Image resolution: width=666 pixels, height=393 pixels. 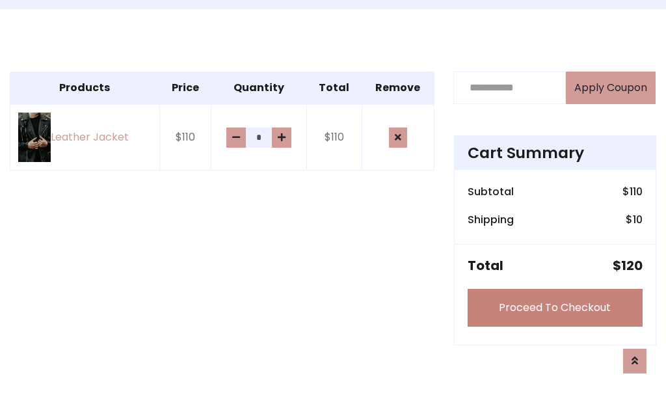 I want to click on th: Total, so click(x=334, y=88).